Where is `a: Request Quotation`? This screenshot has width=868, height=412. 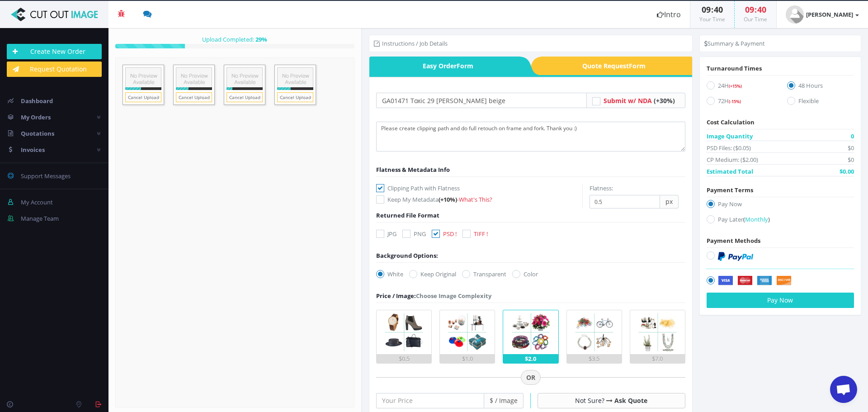
a: Request Quotation is located at coordinates (54, 69).